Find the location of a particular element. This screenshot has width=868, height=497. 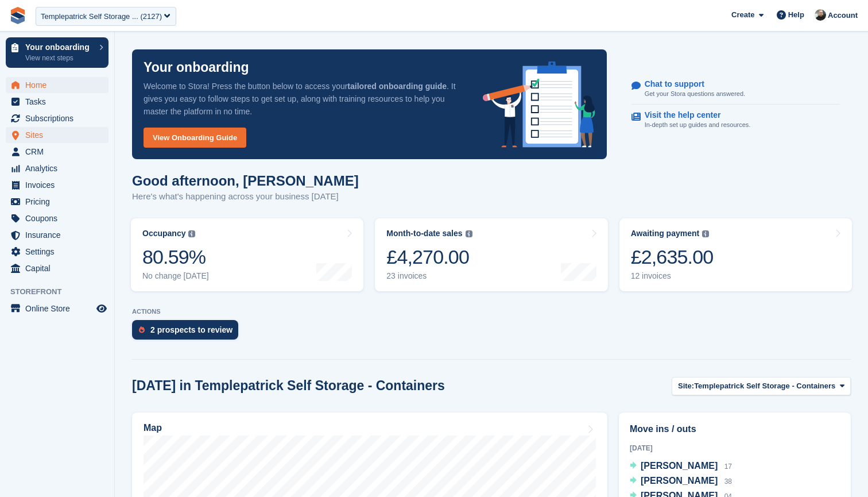

span: Settings is located at coordinates (60, 251).